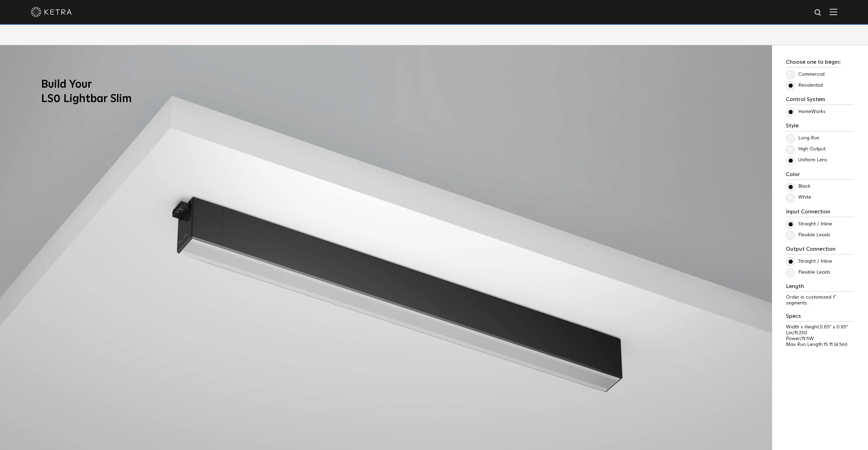  What do you see at coordinates (820, 287) in the screenshot?
I see `h3: Length` at bounding box center [820, 287].